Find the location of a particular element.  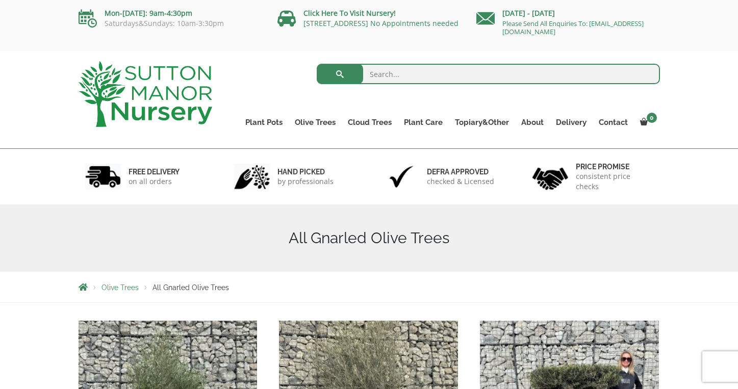

input: Search... is located at coordinates (488, 74).